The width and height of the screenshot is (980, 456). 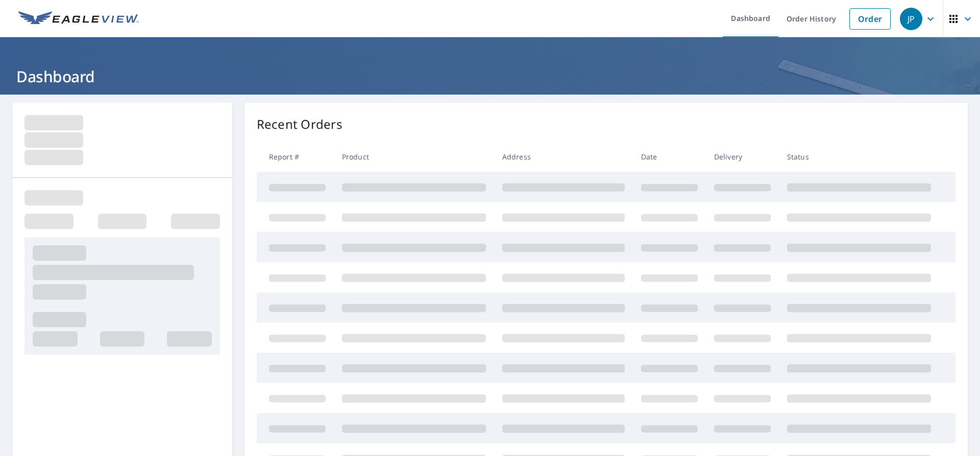 What do you see at coordinates (490, 76) in the screenshot?
I see `h1: Dashboard` at bounding box center [490, 76].